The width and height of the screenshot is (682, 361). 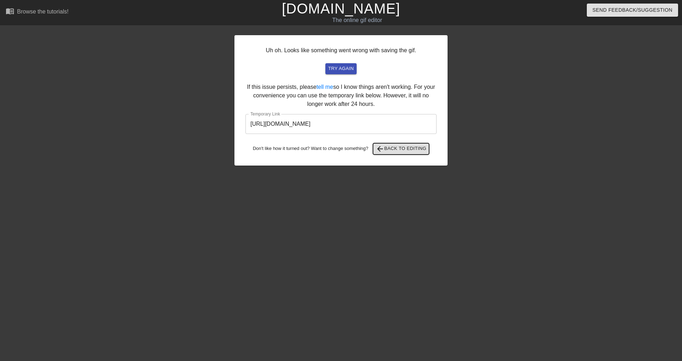 What do you see at coordinates (401, 149) in the screenshot?
I see `span: Back to Editing` at bounding box center [401, 149].